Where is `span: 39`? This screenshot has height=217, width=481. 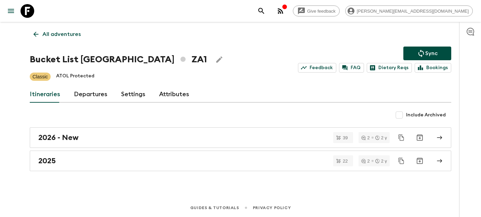 span: 39 is located at coordinates (346, 138).